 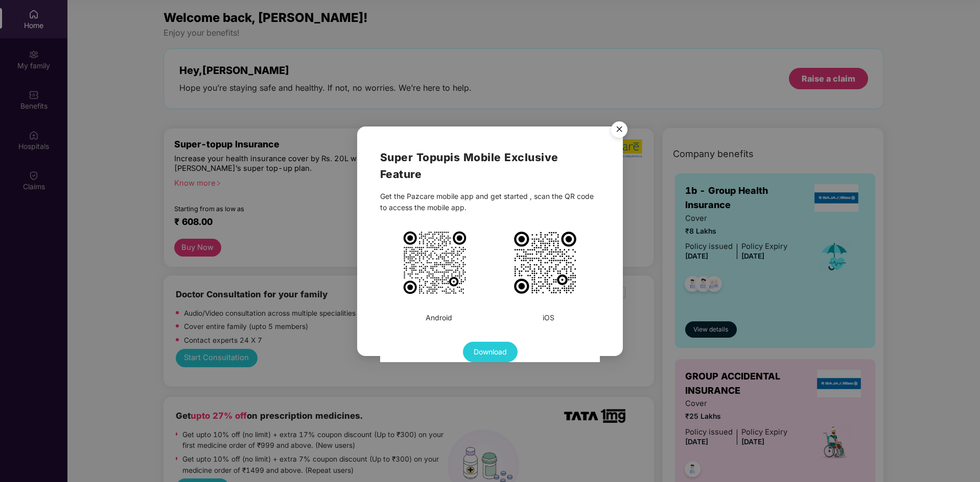 What do you see at coordinates (618, 131) in the screenshot?
I see `button: Close` at bounding box center [618, 131].